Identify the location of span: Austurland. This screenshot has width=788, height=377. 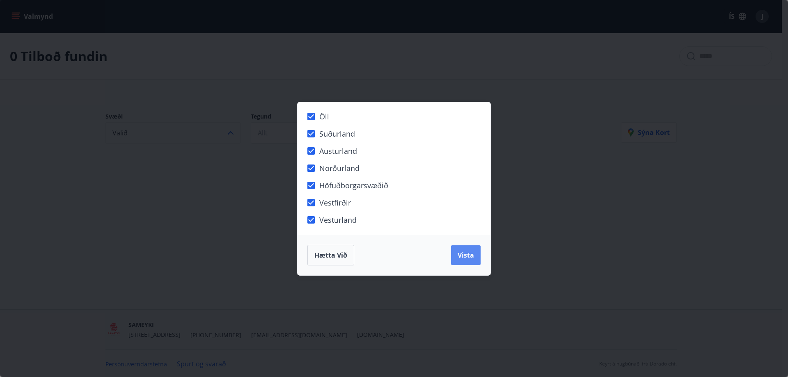
(338, 151).